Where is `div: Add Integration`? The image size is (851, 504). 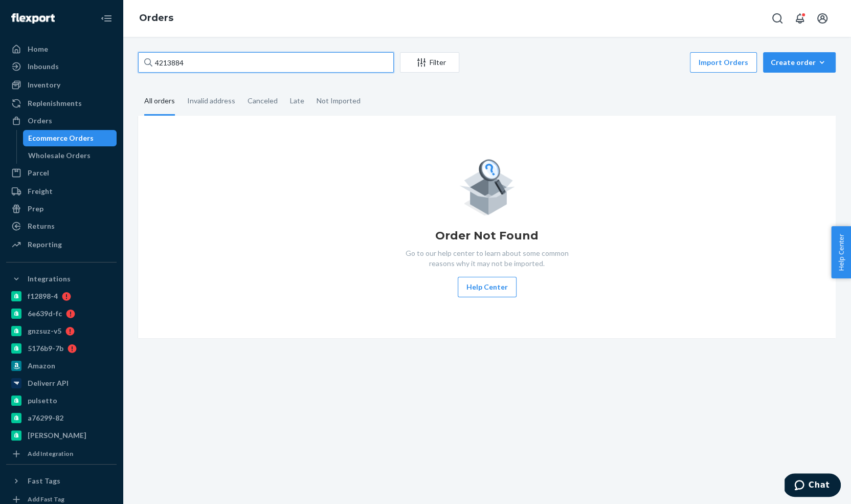 div: Add Integration is located at coordinates (50, 453).